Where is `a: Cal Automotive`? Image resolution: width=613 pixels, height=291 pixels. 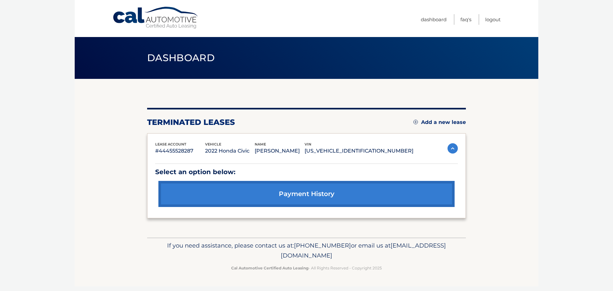 a: Cal Automotive is located at coordinates (156, 18).